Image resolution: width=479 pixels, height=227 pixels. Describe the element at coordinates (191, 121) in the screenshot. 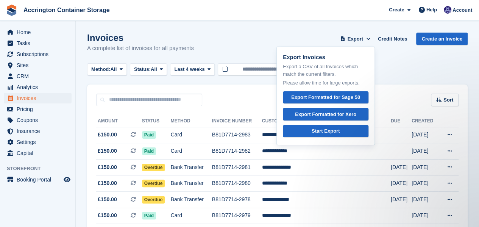

I see `th: Method` at that location.